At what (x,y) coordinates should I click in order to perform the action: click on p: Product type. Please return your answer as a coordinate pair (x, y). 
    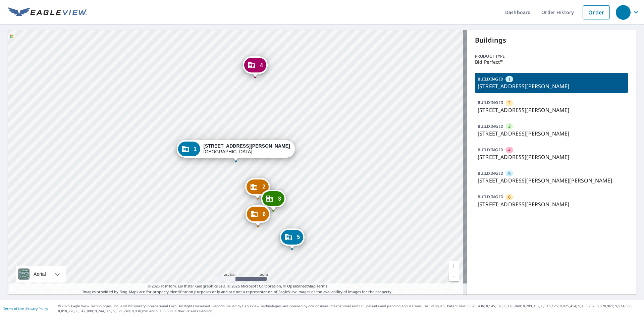
    Looking at the image, I should click on (551, 56).